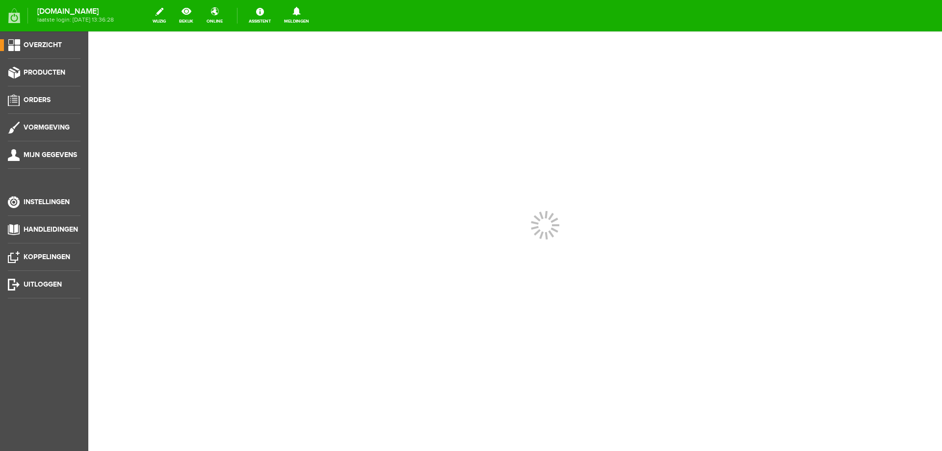 This screenshot has height=451, width=942. What do you see at coordinates (259, 16) in the screenshot?
I see `a: Assistent` at bounding box center [259, 16].